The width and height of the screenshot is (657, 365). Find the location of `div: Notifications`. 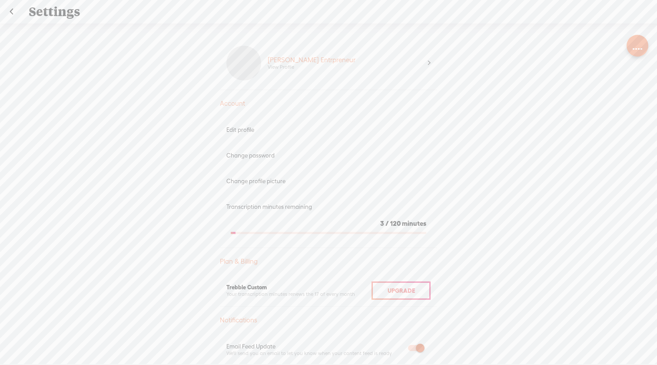

div: Notifications is located at coordinates (328, 320).